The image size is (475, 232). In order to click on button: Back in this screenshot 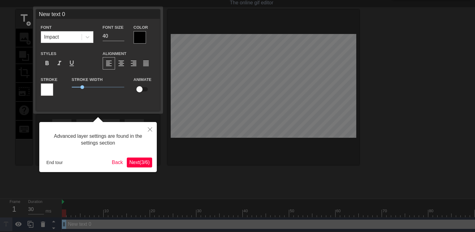, I will do `click(118, 163)`.